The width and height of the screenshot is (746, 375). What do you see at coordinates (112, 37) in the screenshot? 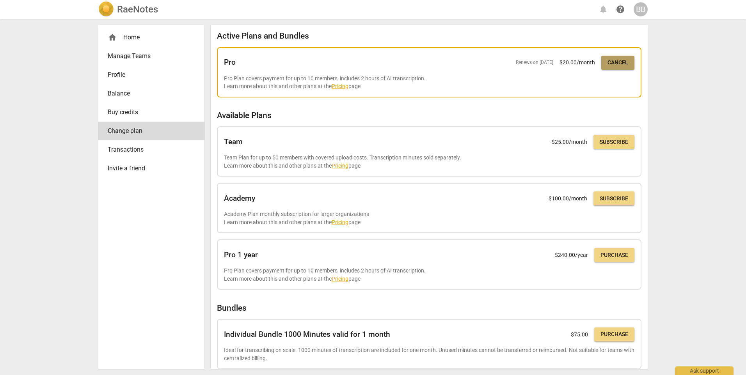
I see `span: home` at bounding box center [112, 37].